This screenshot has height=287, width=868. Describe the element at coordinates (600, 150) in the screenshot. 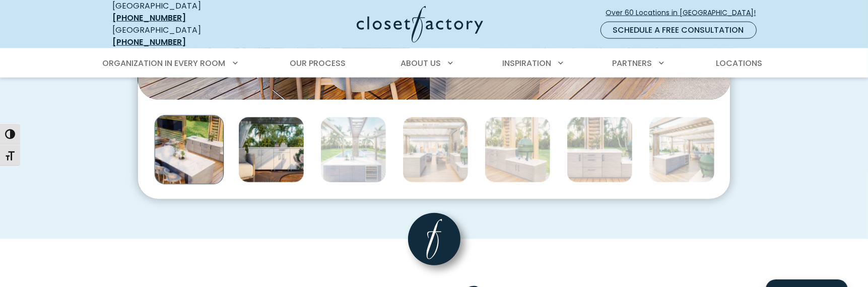

I see `img: Outdoor custom bar area with built in sink` at that location.